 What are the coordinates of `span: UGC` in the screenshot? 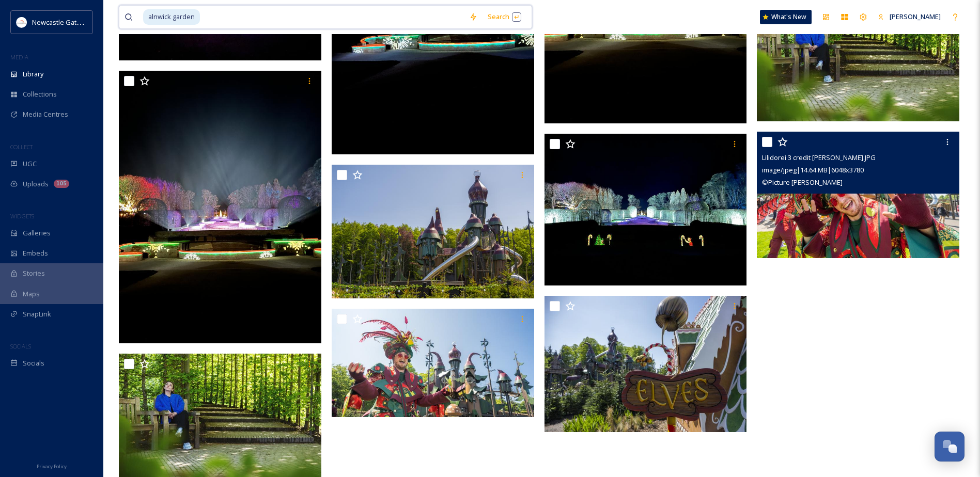 It's located at (30, 164).